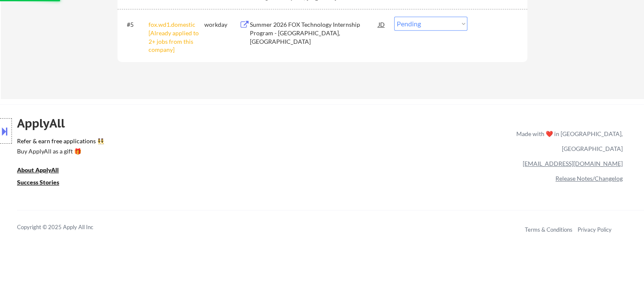  Describe the element at coordinates (548, 230) in the screenshot. I see `a: Terms & Conditions` at that location.